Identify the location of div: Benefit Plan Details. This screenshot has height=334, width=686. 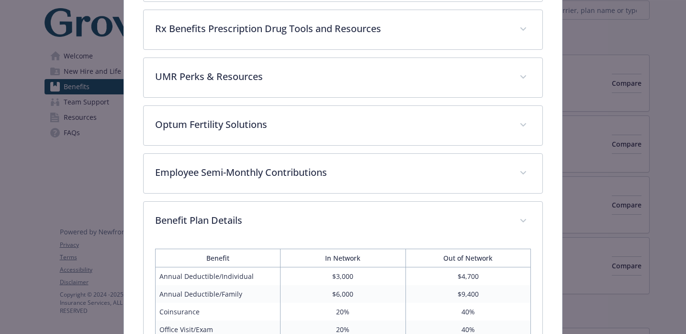
(343, 221).